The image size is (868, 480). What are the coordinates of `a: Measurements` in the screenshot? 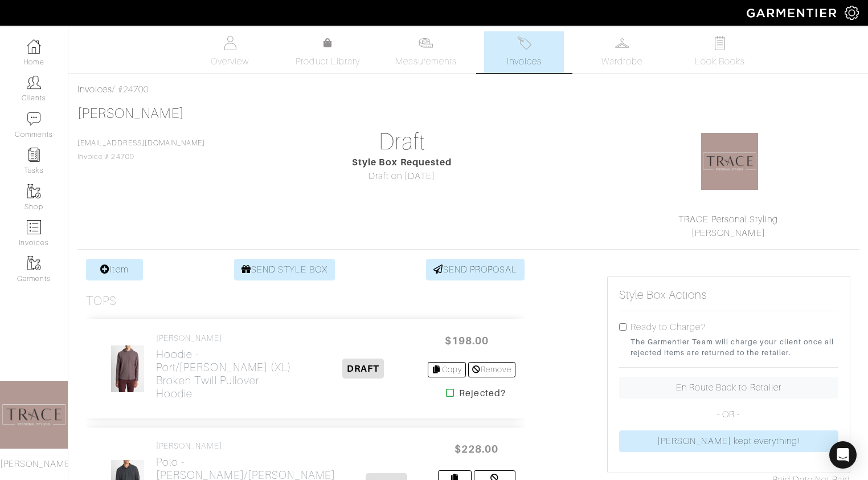 It's located at (426, 52).